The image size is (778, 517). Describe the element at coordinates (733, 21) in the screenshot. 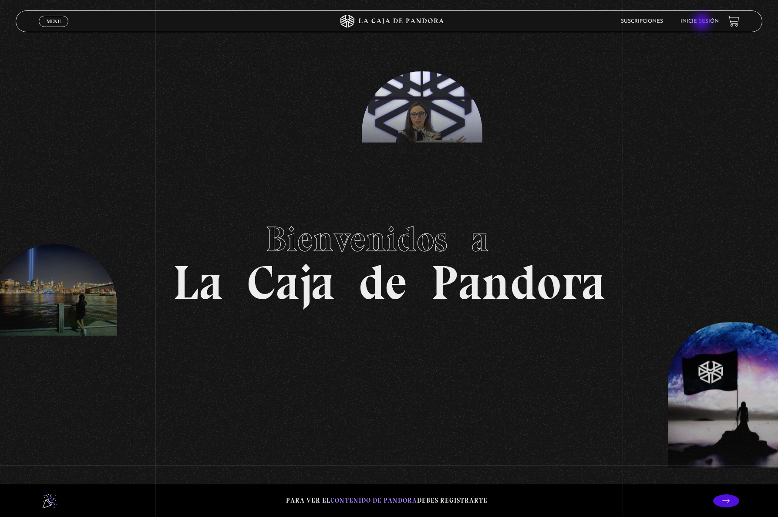

I see `a: View your shopping cart` at that location.